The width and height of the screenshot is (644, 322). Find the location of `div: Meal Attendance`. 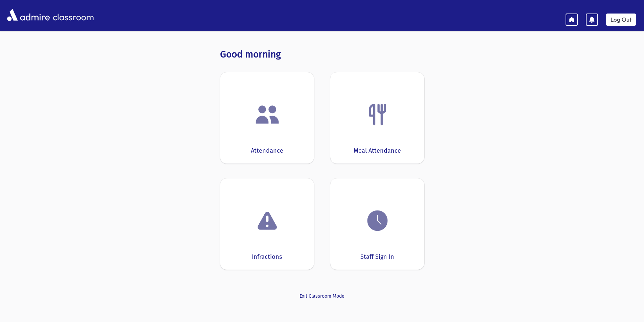

div: Meal Attendance is located at coordinates (377, 151).